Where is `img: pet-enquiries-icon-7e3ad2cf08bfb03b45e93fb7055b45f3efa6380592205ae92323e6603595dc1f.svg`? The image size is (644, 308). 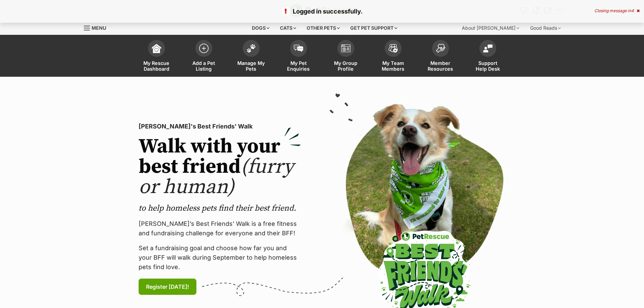 img: pet-enquiries-icon-7e3ad2cf08bfb03b45e93fb7055b45f3efa6380592205ae92323e6603595dc1f.svg is located at coordinates (298, 48).